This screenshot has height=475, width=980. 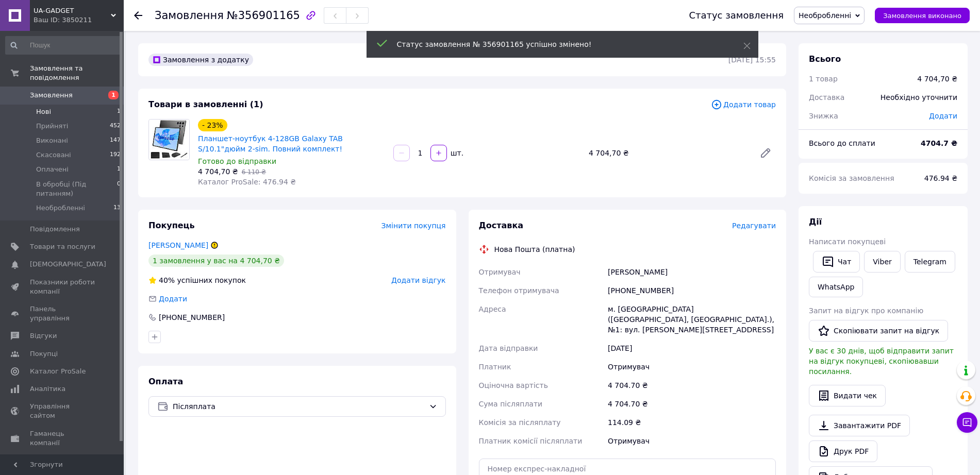 What do you see at coordinates (923, 15) in the screenshot?
I see `button: Замовлення виконано` at bounding box center [923, 15].